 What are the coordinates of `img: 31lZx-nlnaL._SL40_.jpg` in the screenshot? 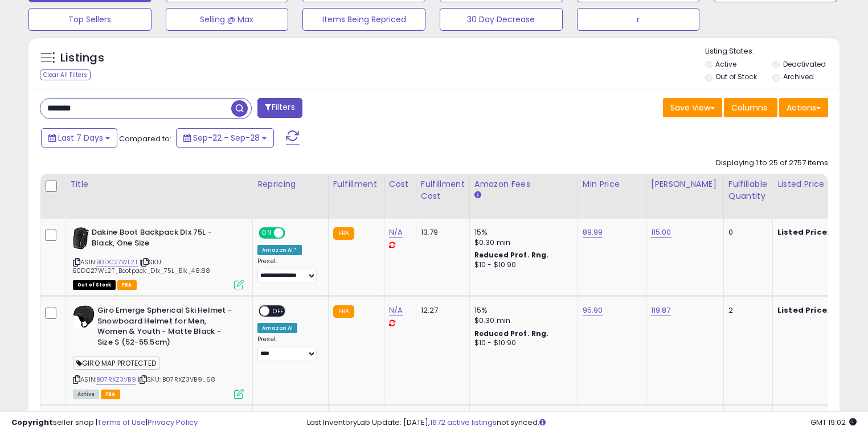 It's located at (84, 317).